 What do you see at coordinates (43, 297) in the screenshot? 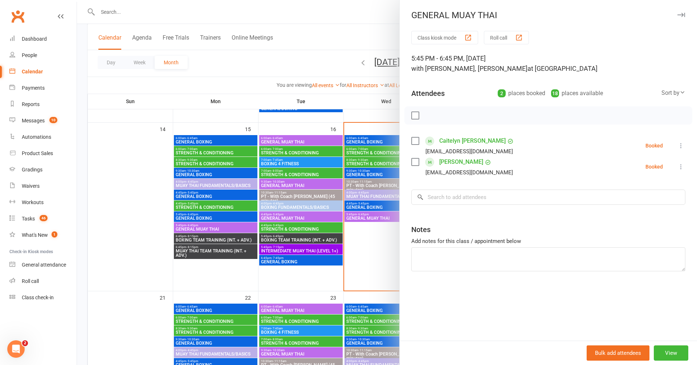
I see `a: Class kiosk mode` at bounding box center [43, 297].